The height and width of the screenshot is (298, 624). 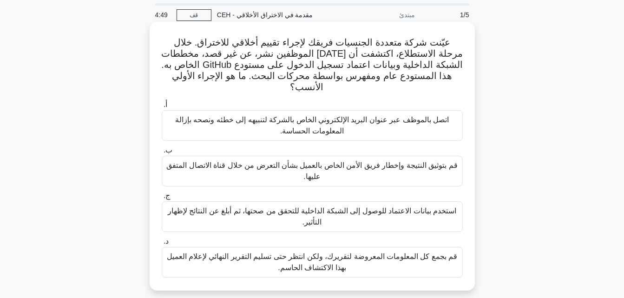 I want to click on font: قف, so click(x=194, y=15).